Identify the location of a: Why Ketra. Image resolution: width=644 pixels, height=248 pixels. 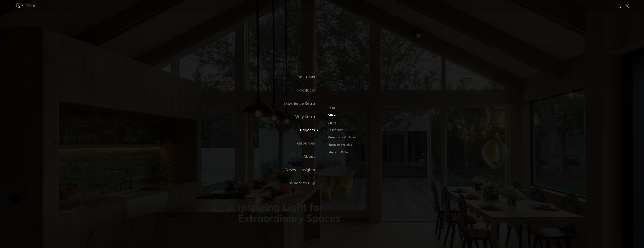
(280, 117).